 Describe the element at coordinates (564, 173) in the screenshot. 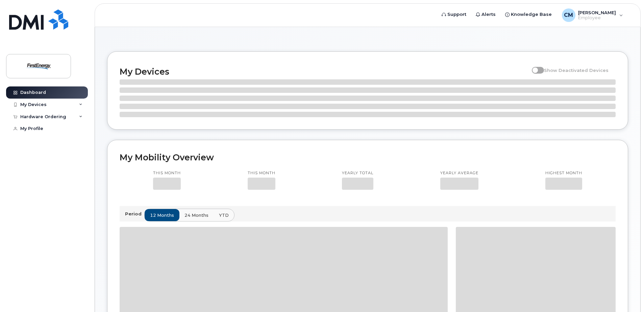

I see `p: Highest month` at that location.